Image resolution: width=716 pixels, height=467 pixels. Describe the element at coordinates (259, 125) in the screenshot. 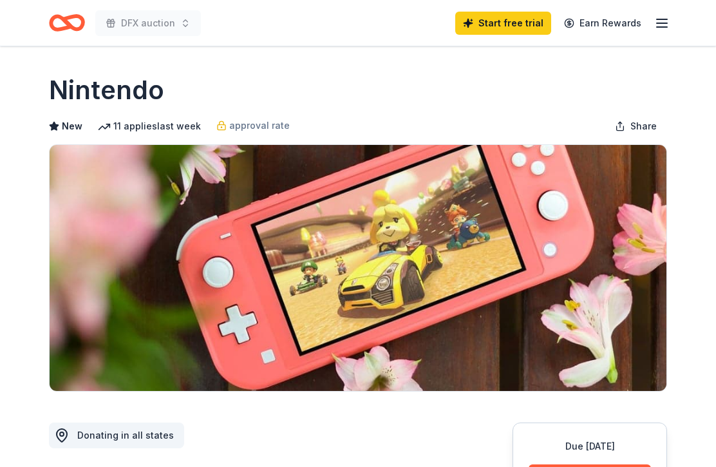

I see `span: approval rate` at that location.